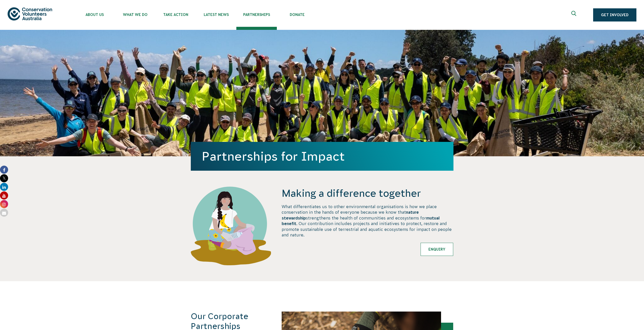 The height and width of the screenshot is (330, 644). What do you see at coordinates (350, 215) in the screenshot?
I see `strong: nature stewardship` at bounding box center [350, 215].